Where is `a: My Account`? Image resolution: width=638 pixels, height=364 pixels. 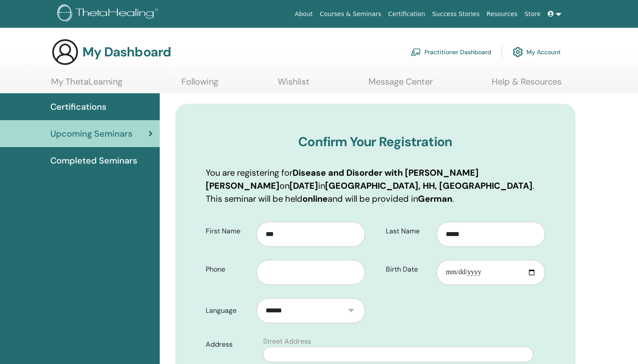 a: My Account is located at coordinates (537, 52).